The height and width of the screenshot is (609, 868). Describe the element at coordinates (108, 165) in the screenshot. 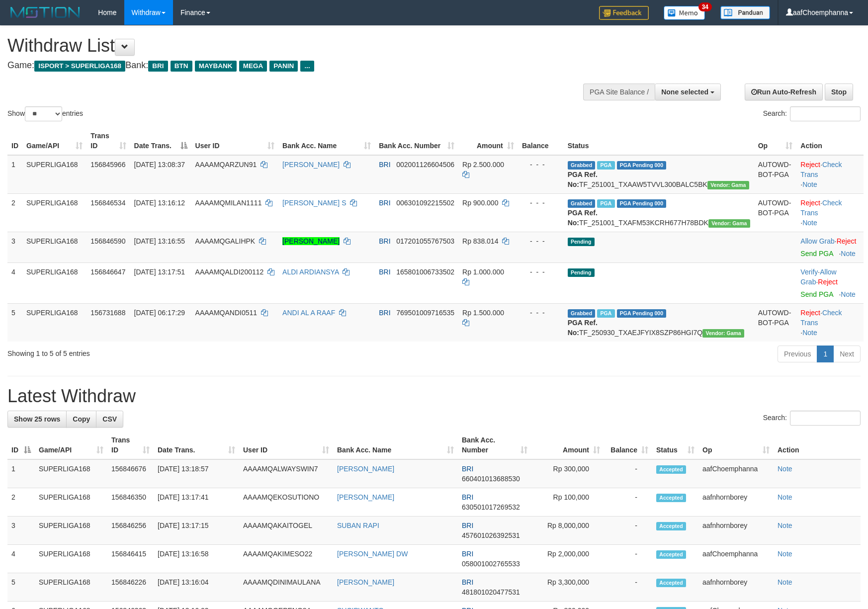

I see `span: 156845966` at that location.